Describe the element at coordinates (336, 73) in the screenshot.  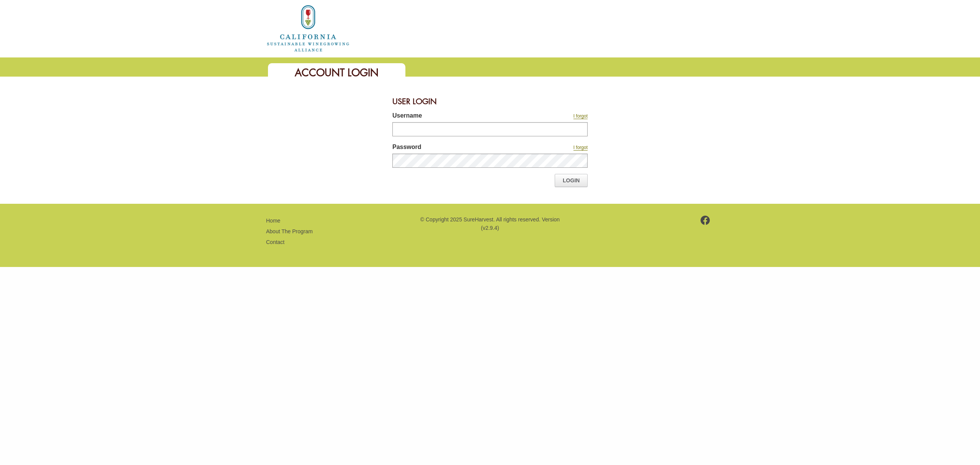
I see `span: Account Login` at that location.